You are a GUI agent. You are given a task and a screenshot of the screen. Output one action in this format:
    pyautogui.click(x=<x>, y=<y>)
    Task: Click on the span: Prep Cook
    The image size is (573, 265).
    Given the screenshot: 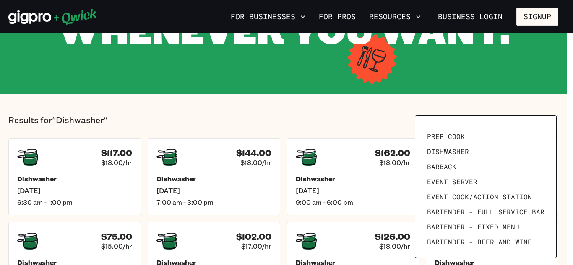 What is the action you would take?
    pyautogui.click(x=446, y=137)
    